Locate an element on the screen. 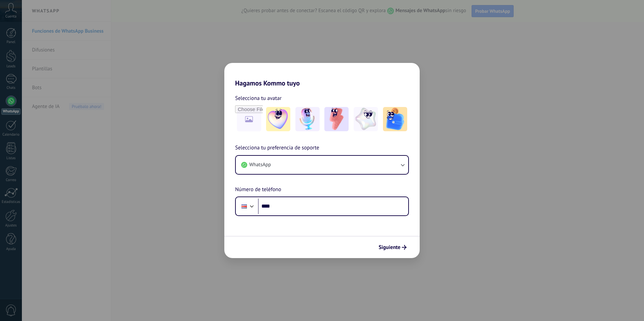  img: -5.jpeg is located at coordinates (395, 119).